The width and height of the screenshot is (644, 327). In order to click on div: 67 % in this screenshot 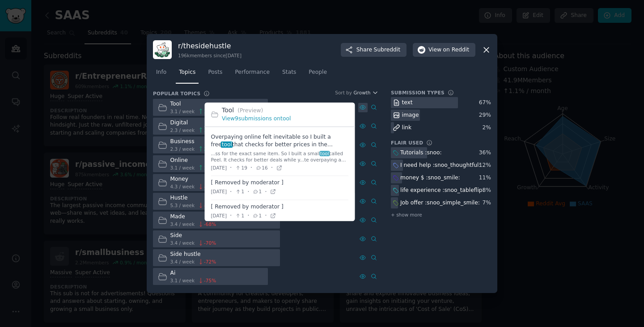, I will do `click(485, 102)`.